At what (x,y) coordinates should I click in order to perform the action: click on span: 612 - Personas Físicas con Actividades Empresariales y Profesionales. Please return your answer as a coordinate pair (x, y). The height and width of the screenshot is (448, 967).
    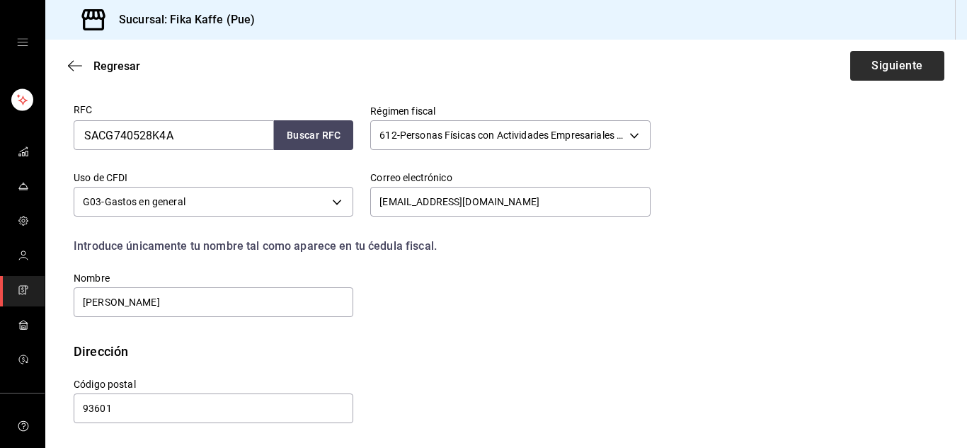
    Looking at the image, I should click on (501, 135).